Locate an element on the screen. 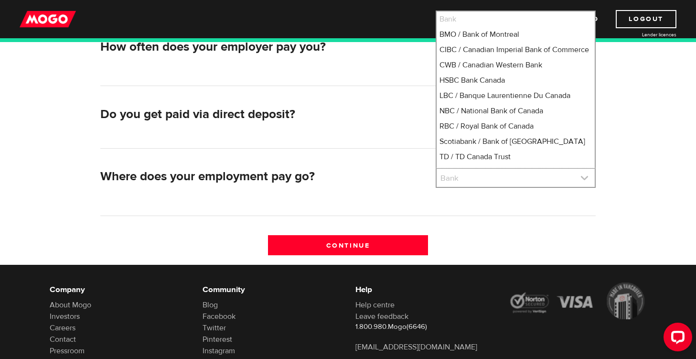  li: CIBC / Canadian Imperial Bank of Commerce is located at coordinates (515, 50).